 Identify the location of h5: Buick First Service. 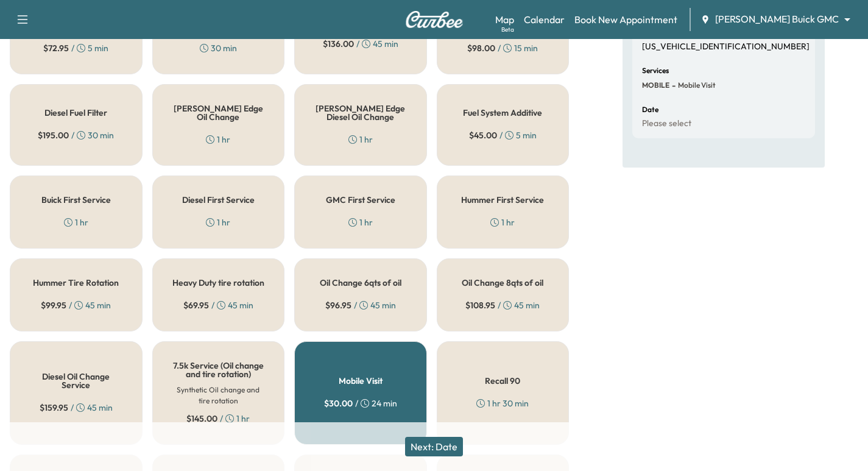
(77, 200).